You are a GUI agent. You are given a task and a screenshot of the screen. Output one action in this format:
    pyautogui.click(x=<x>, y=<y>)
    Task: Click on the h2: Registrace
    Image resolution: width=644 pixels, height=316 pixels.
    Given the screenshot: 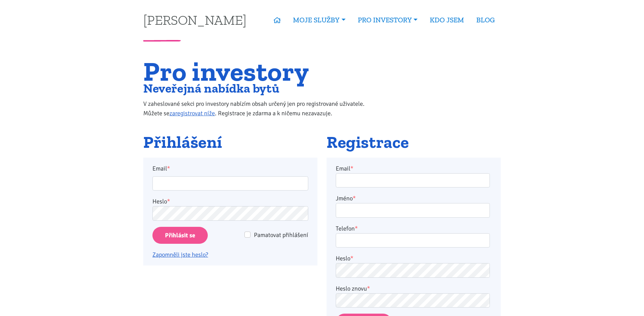 What is the action you would take?
    pyautogui.click(x=413, y=142)
    